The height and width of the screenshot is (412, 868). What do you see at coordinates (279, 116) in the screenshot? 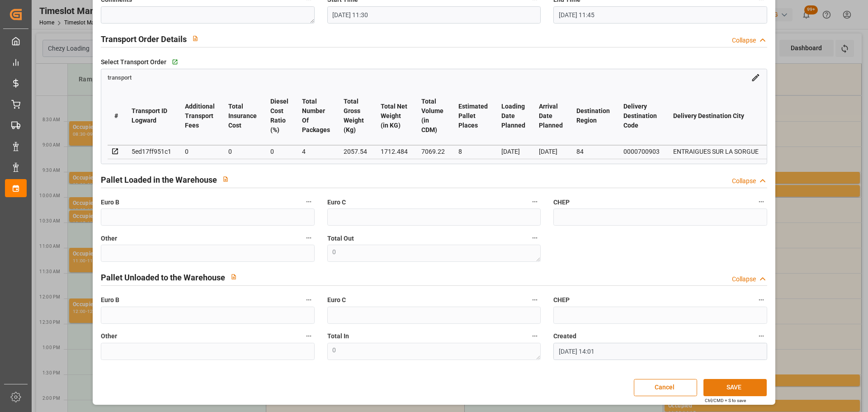
I see `th: Diesel Cost Ratio (%)` at bounding box center [279, 116].